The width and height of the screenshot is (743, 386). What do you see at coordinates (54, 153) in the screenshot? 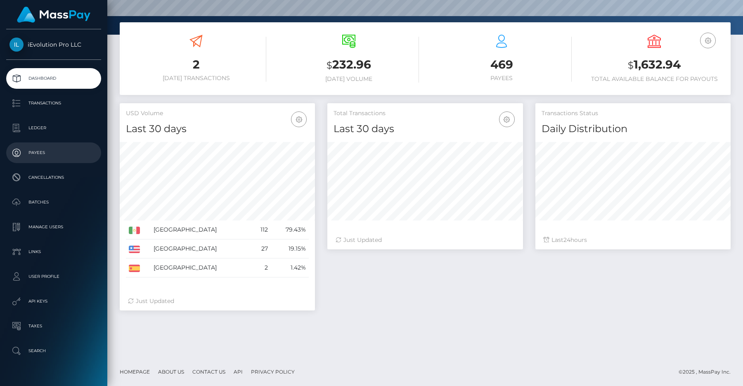
I see `a: Payees` at bounding box center [54, 153].